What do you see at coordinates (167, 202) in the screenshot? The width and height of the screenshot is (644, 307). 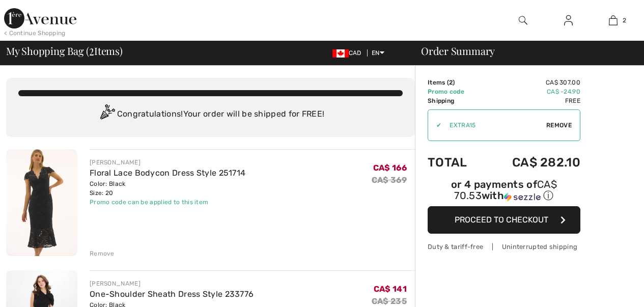 I see `div: Promo code can be applied to this item` at bounding box center [167, 202].